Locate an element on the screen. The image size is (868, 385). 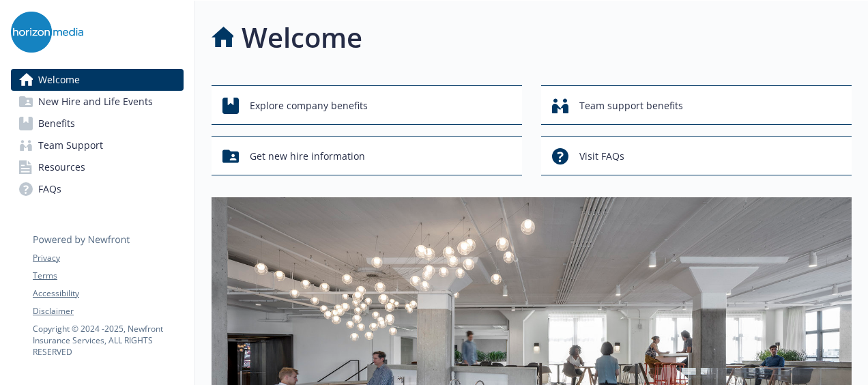
a: Terms is located at coordinates (108, 276).